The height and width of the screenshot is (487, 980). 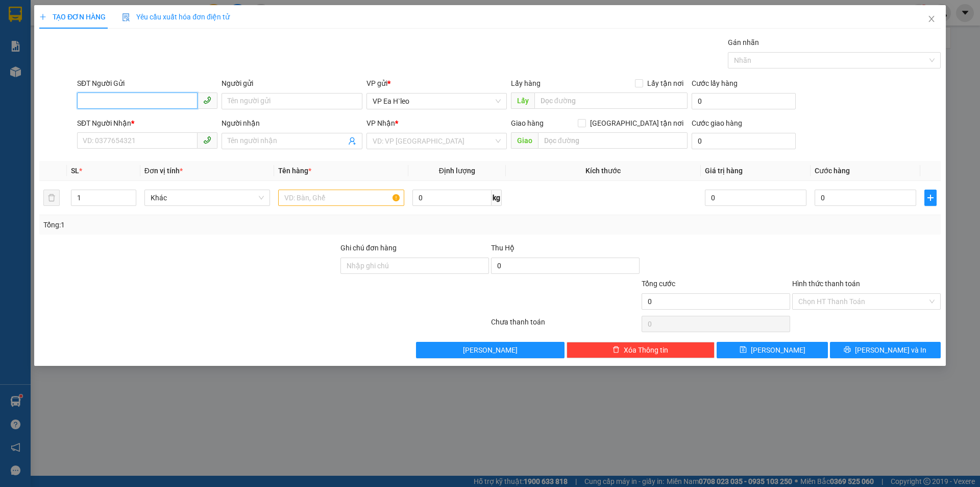 What do you see at coordinates (341, 198) in the screenshot?
I see `input: VD: Bàn, Ghế` at bounding box center [341, 198].